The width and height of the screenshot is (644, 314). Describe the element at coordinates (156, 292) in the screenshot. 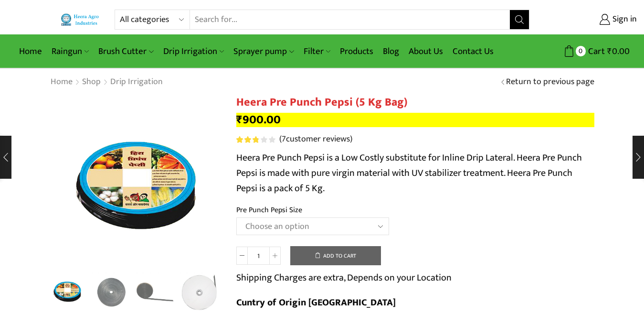

I see `a: 4` at that location.